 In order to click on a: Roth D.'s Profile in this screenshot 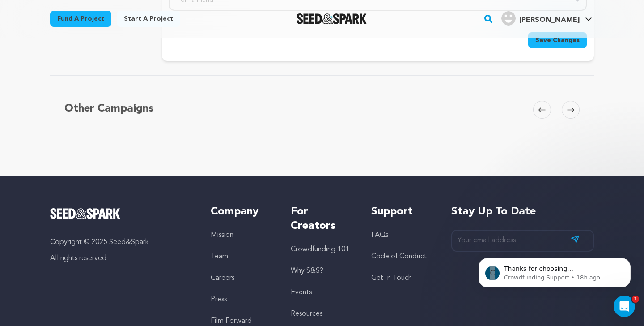, I will do `click(546, 18)`.